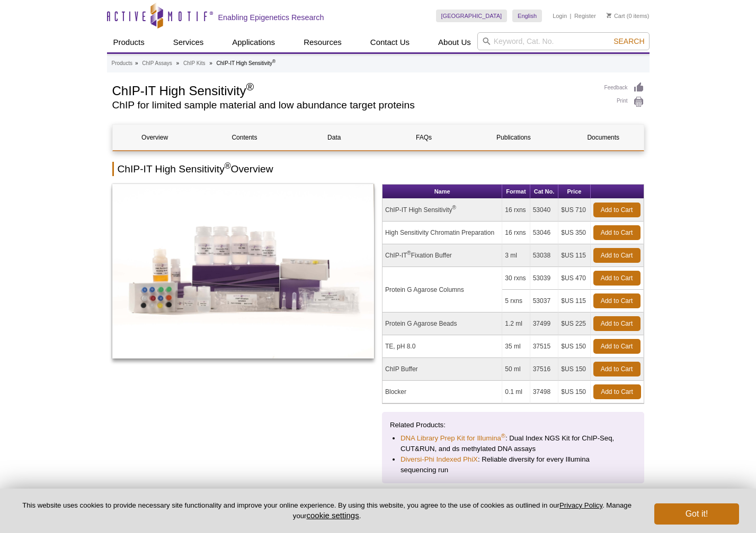 This screenshot has width=756, height=533. What do you see at coordinates (353, 90) in the screenshot?
I see `h1: ChIP-IT High Sensitivity` at bounding box center [353, 90].